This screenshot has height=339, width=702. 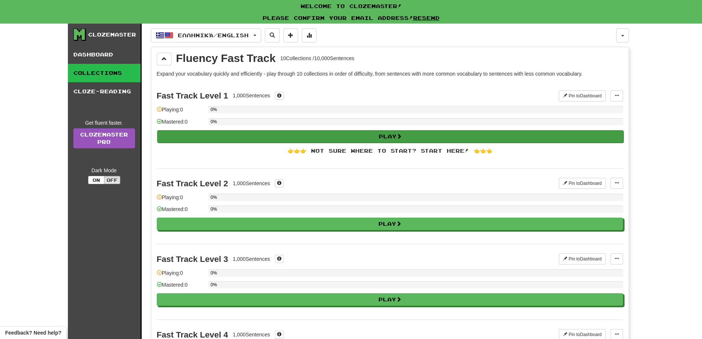 I want to click on a: Collections, so click(x=104, y=73).